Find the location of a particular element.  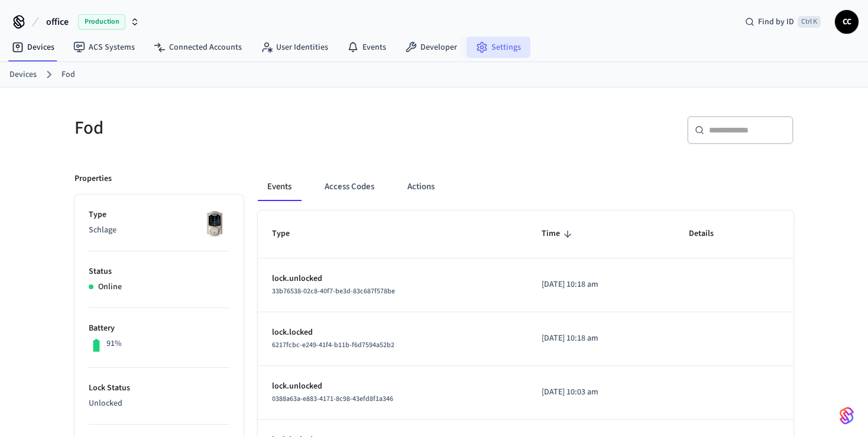

span: Ctrl K is located at coordinates (809, 22).